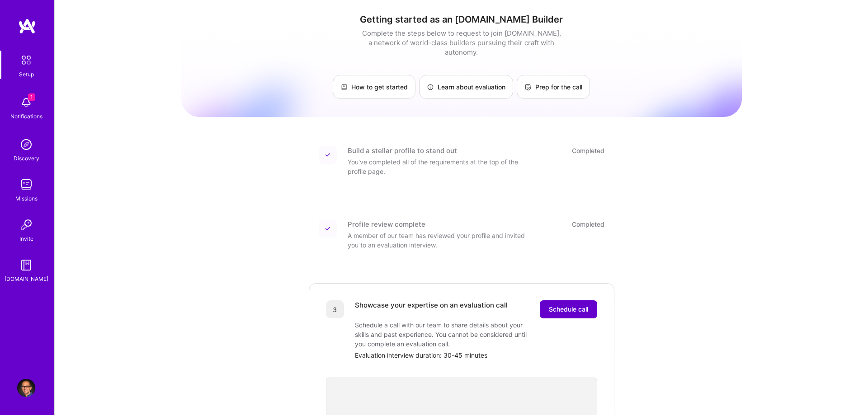  I want to click on div: Discovery, so click(26, 158).